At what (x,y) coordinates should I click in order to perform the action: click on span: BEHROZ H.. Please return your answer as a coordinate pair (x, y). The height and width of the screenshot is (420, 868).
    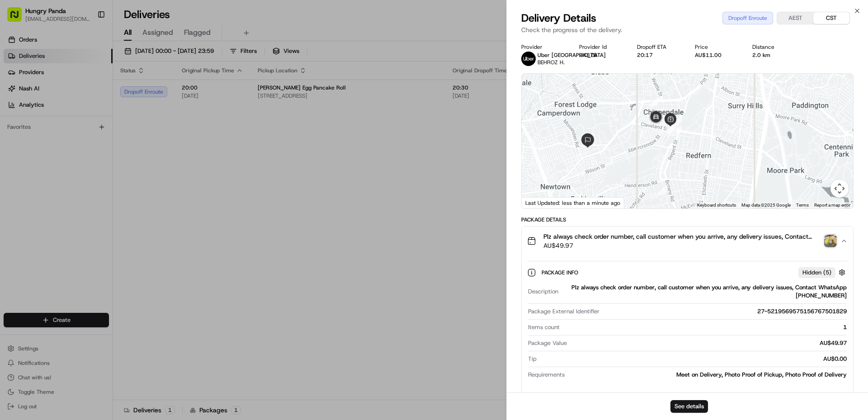
    Looking at the image, I should click on (551, 63).